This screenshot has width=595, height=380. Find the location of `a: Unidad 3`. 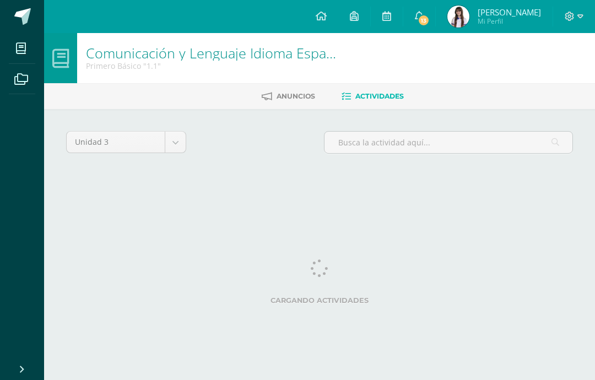

a: Unidad 3 is located at coordinates (126, 142).